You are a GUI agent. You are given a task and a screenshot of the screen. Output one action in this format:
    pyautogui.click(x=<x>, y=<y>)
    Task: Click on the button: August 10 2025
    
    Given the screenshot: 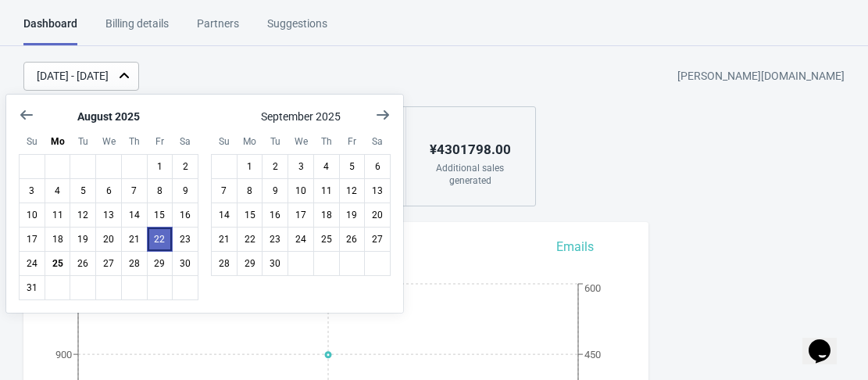 What is the action you would take?
    pyautogui.click(x=32, y=215)
    